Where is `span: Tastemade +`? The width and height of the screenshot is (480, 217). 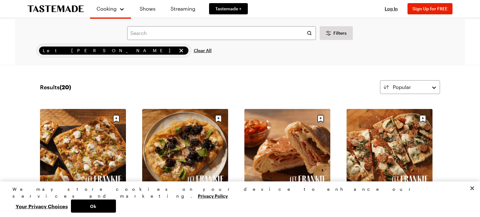
span: Tastemade + is located at coordinates (228, 9).